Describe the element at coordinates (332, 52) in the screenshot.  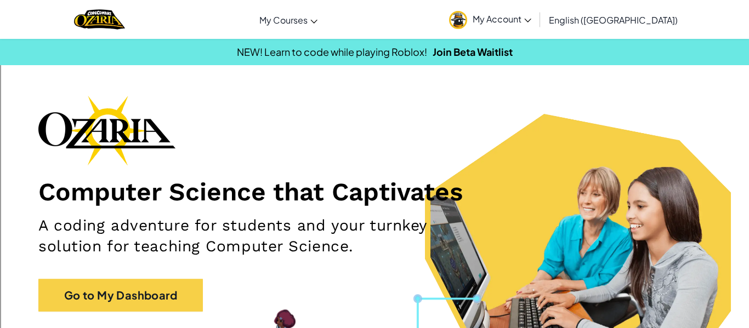
I see `span: NEW! Learn to code while playing Roblox!` at that location.